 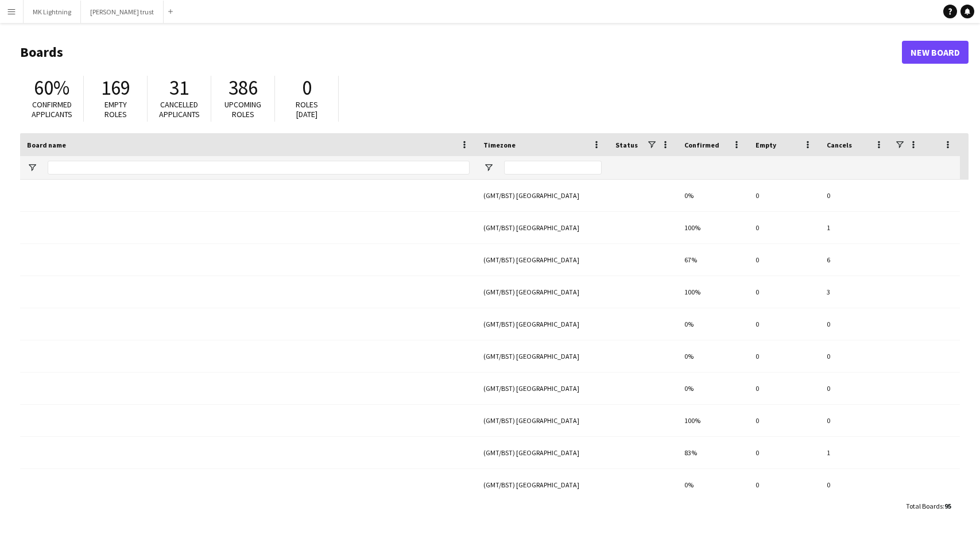 I want to click on h1: Boards, so click(x=461, y=52).